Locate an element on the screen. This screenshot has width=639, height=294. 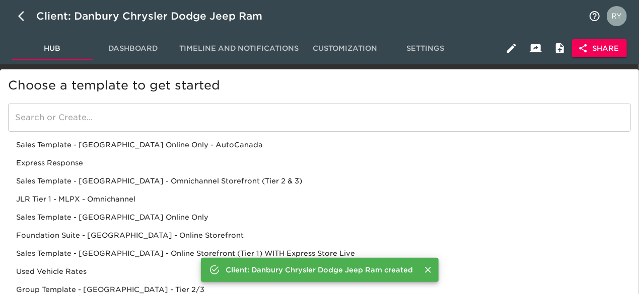
div: Express Response is located at coordinates (319, 163).